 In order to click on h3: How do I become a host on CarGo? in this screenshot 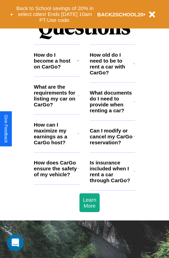, I will do `click(55, 61)`.